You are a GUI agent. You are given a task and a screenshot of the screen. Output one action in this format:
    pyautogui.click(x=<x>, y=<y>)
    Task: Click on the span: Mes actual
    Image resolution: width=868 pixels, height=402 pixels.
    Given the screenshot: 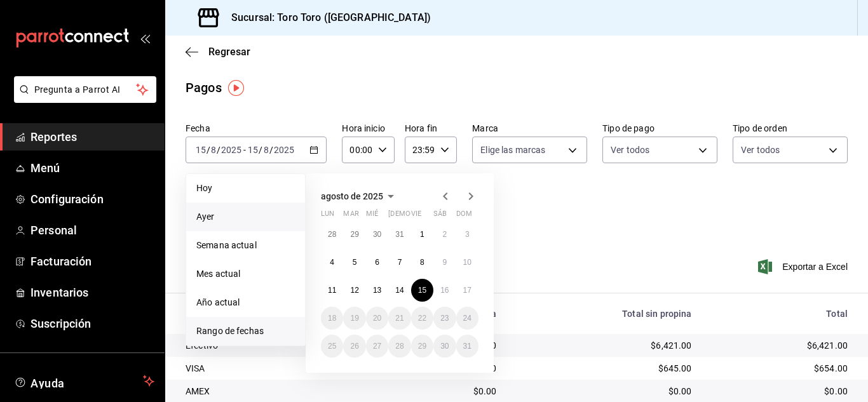 What is the action you would take?
    pyautogui.click(x=246, y=274)
    